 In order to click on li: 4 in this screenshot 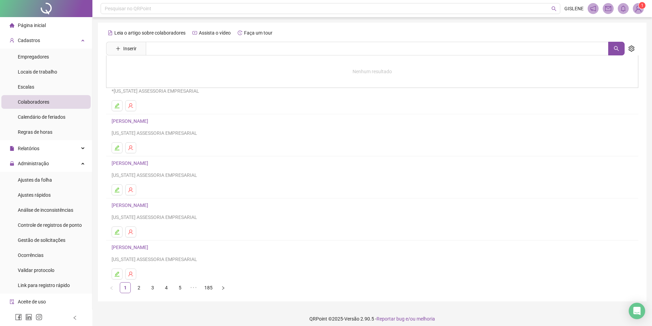, I will do `click(166, 288)`.